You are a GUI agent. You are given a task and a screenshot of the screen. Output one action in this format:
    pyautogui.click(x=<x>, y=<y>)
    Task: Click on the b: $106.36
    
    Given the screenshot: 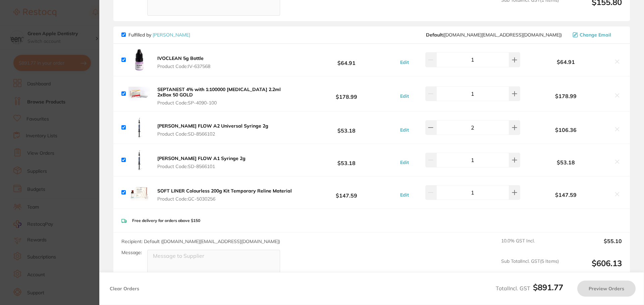 What is the action you would take?
    pyautogui.click(x=566, y=130)
    